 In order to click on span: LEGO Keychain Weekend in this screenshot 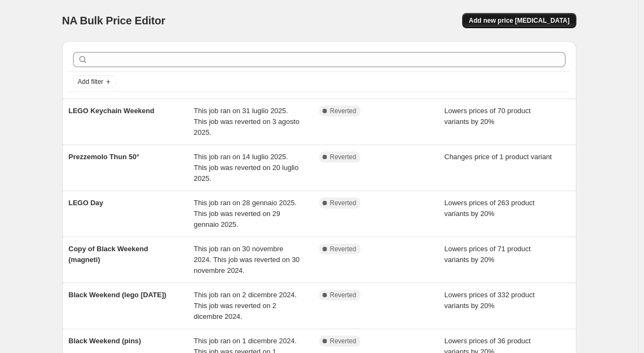, I will do `click(112, 111)`.